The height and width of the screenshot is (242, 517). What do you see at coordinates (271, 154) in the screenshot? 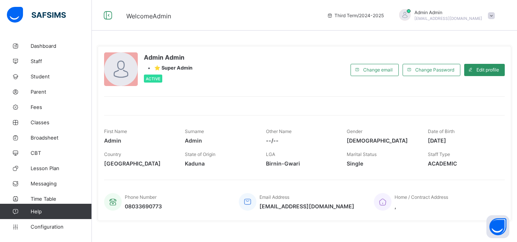
I see `span: LGA` at bounding box center [271, 154].